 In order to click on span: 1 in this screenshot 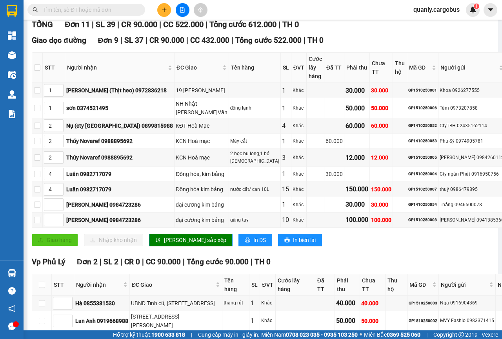, I will do `click(476, 6)`.